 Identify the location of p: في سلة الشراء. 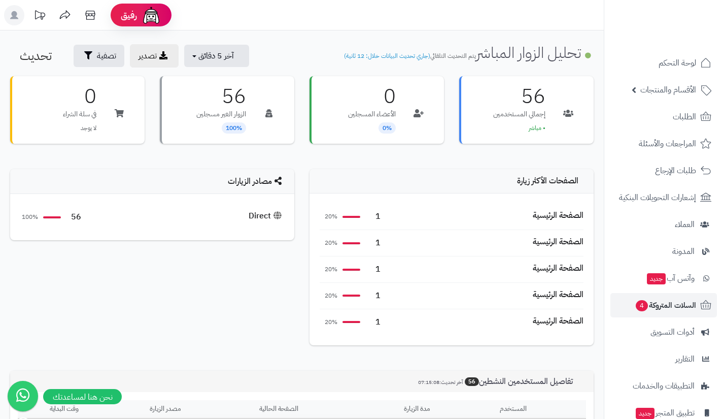
(80, 114).